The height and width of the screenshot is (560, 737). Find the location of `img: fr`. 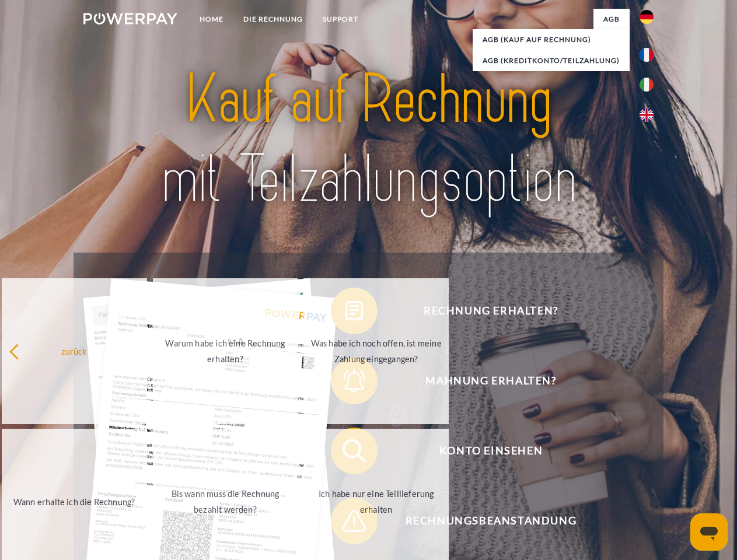

img: fr is located at coordinates (646, 55).